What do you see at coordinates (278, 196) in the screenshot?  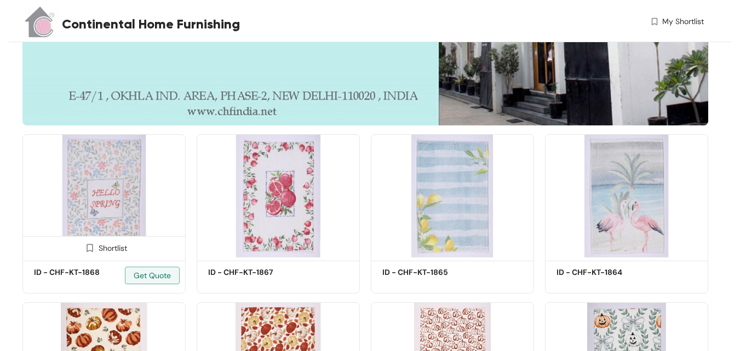 I see `img: dc2ed478-8278-4599-a69f-fccbfb1d03fd` at bounding box center [278, 196].